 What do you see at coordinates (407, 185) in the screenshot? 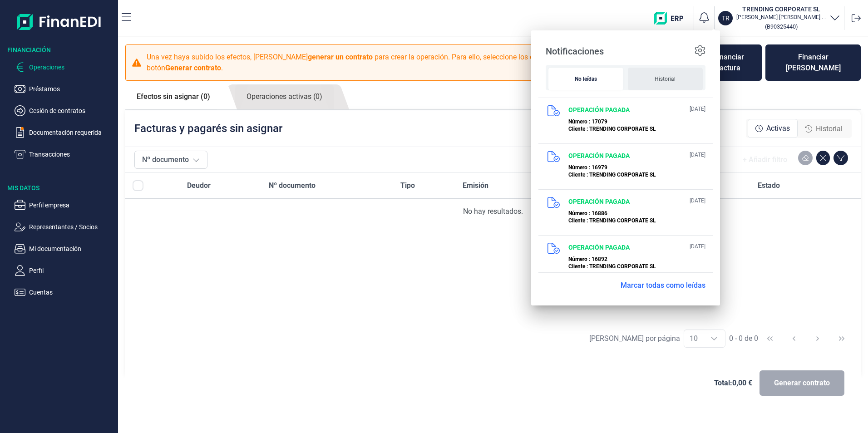
I see `span: Tipo` at bounding box center [407, 185].